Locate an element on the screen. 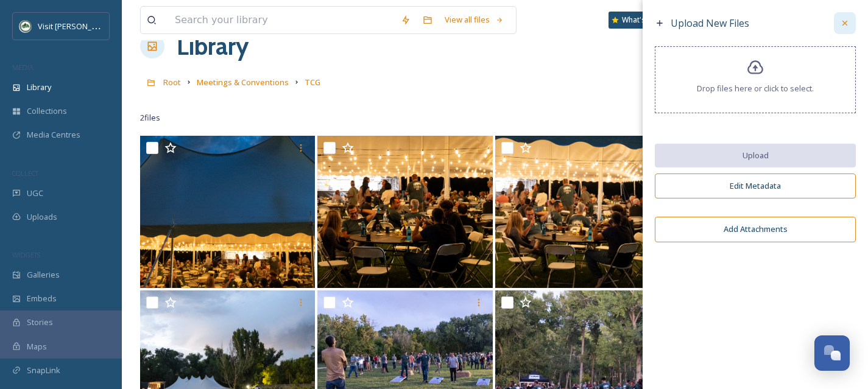 This screenshot has height=389, width=868. a: Root is located at coordinates (172, 82).